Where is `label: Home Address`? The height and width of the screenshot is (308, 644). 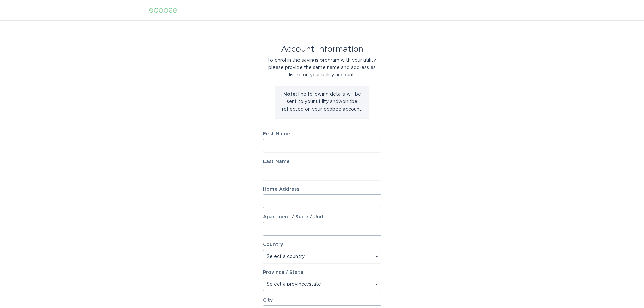 label: Home Address is located at coordinates (322, 189).